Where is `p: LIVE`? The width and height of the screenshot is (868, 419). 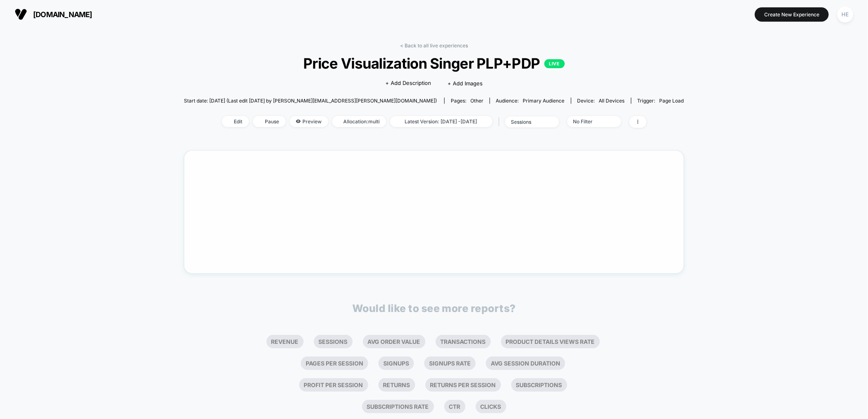
p: LIVE is located at coordinates (555, 63).